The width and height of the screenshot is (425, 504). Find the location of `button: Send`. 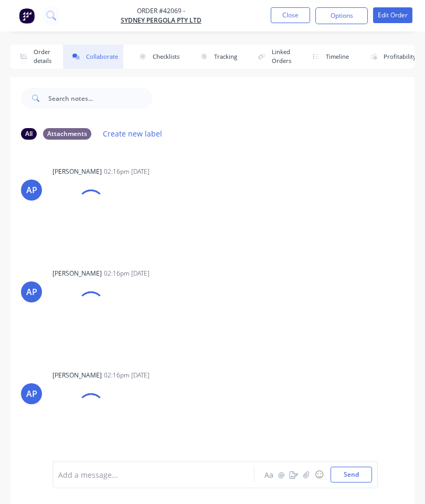

button: Send is located at coordinates (351, 474).